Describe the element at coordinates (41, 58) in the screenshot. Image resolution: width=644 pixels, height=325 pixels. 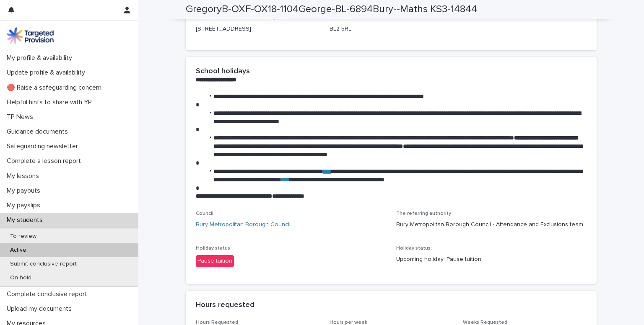
I see `p: My profile & availability` at that location.